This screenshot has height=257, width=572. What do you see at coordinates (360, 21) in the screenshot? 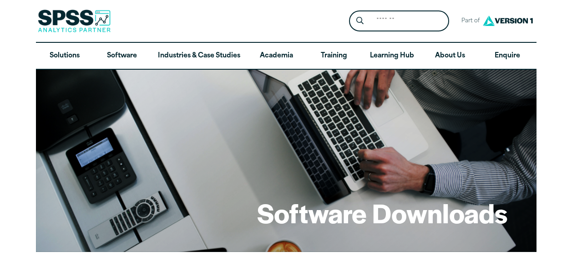
I see `button: Search magnifying glass icon` at bounding box center [360, 21].